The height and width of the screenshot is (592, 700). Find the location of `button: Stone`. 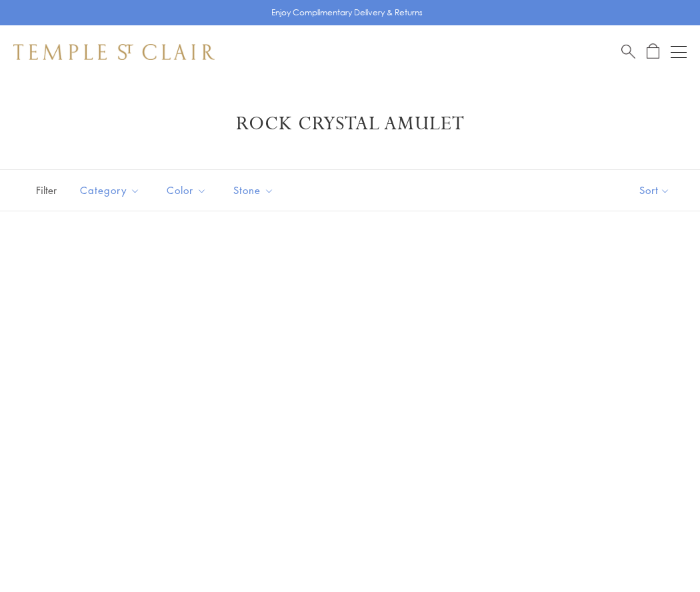

button: Stone is located at coordinates (253, 190).